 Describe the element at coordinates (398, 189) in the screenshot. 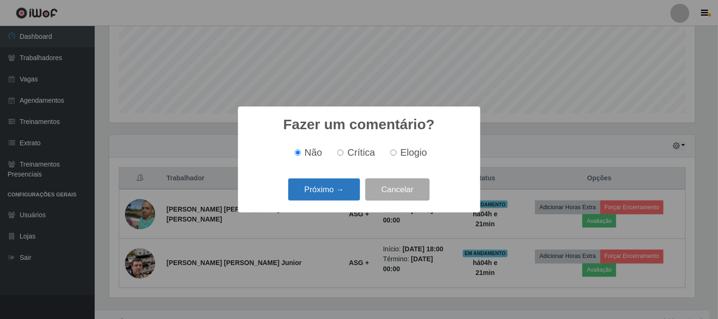

I see `button: Cancelar` at that location.